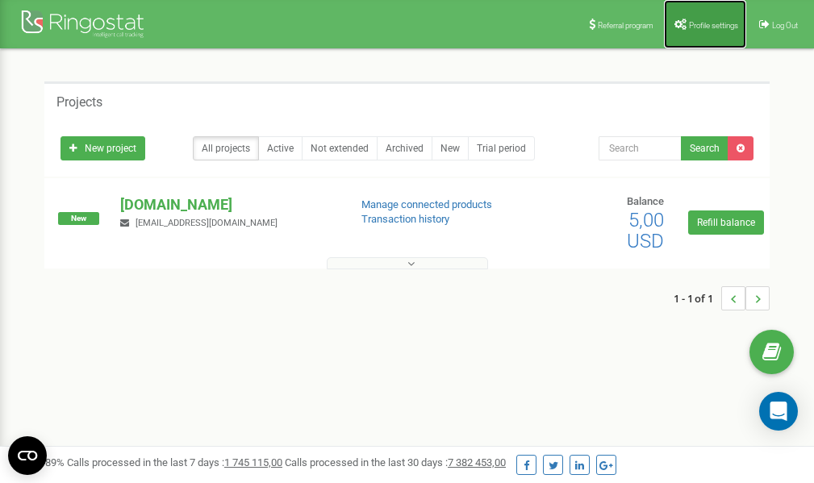  What do you see at coordinates (645, 201) in the screenshot?
I see `span: Balance` at bounding box center [645, 201].